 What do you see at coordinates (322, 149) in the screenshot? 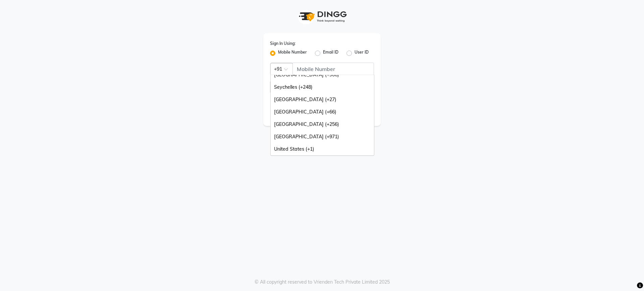
I see `div: United States (+1)` at bounding box center [322, 149].